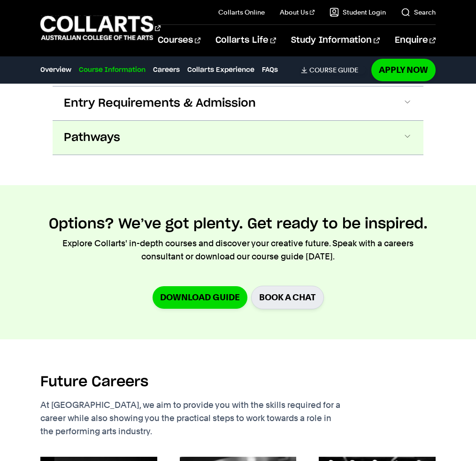 The height and width of the screenshot is (461, 476). What do you see at coordinates (94, 382) in the screenshot?
I see `h2: Future Careers` at bounding box center [94, 382].